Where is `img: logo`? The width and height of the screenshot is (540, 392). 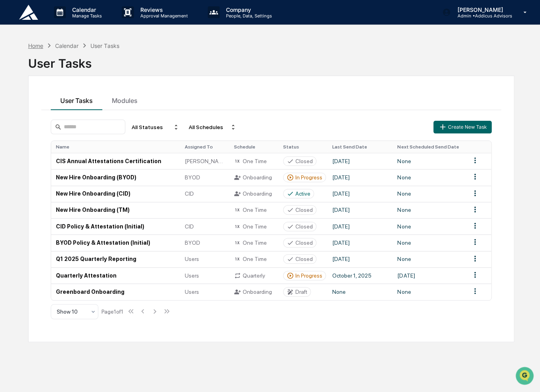
img: logo is located at coordinates (29, 12).